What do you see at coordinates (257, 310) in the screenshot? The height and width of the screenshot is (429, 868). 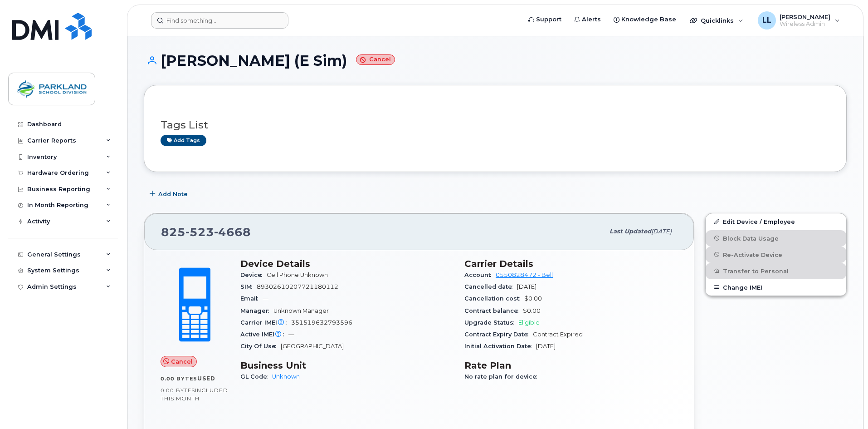 I see `span: Manager` at bounding box center [257, 310].